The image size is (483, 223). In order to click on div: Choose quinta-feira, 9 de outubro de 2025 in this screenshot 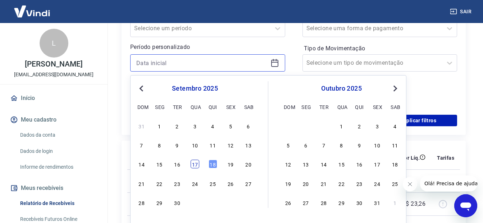, I will do `click(359, 145)`.